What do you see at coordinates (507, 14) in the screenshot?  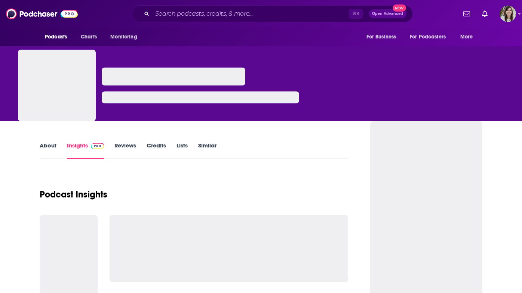 I see `img: User Profile` at bounding box center [507, 14].